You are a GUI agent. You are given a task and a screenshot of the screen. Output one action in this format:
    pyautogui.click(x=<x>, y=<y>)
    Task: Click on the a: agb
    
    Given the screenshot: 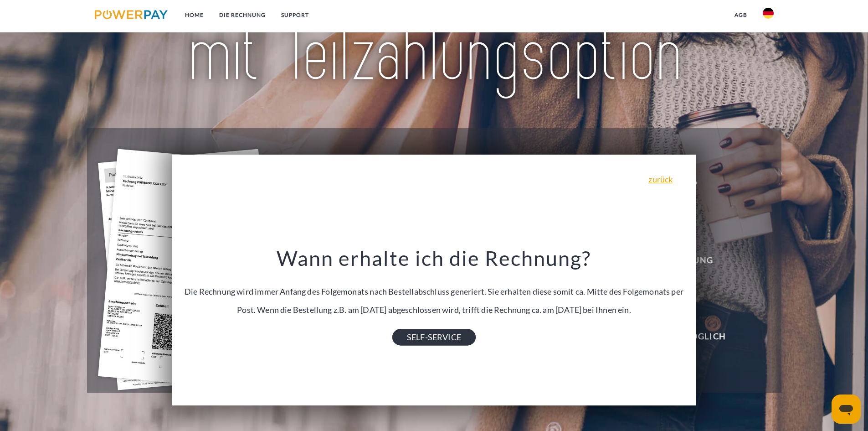 What is the action you would take?
    pyautogui.click(x=741, y=15)
    